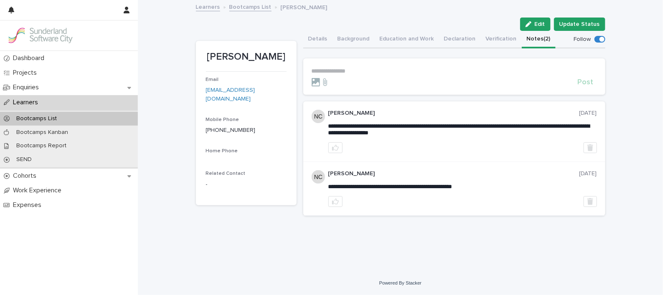 This screenshot has height=295, width=663. What do you see at coordinates (460, 40) in the screenshot?
I see `button: Declaration` at bounding box center [460, 40].